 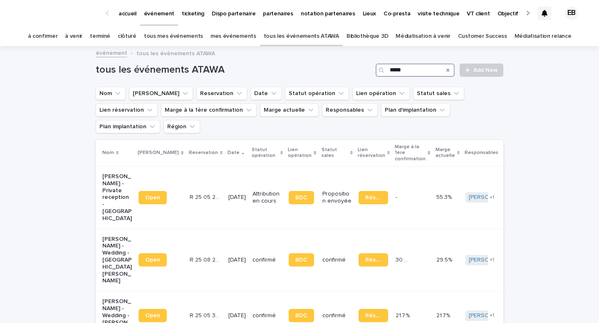 What do you see at coordinates (108, 153) in the screenshot?
I see `p: Nom` at bounding box center [108, 153].